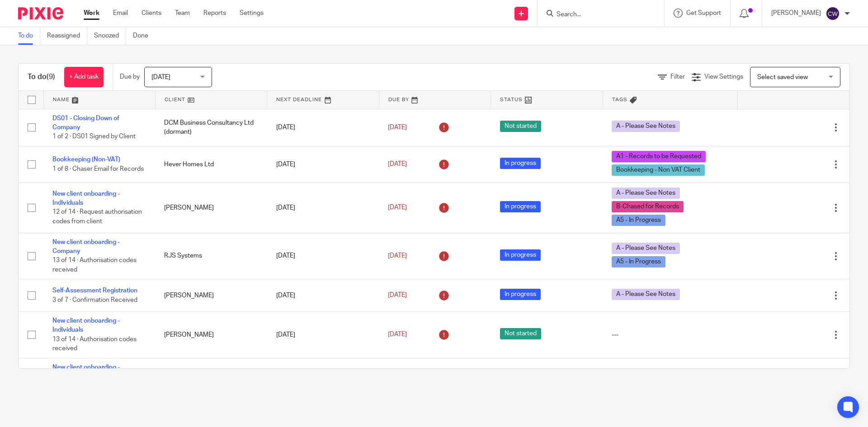  I want to click on a: Work, so click(92, 13).